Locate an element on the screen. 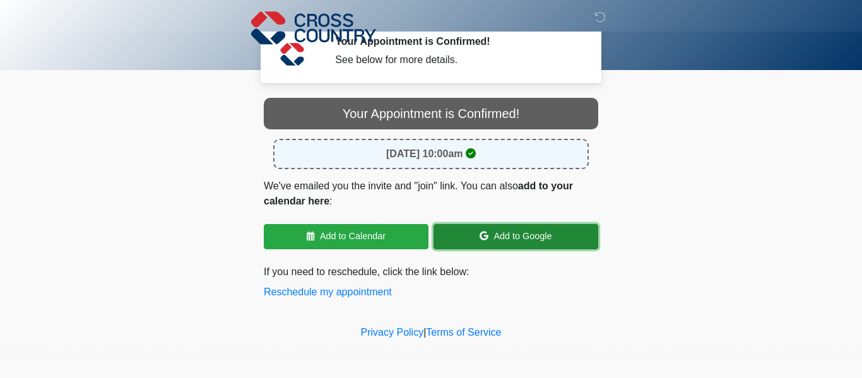  p: We've emailed you the invite and "join" link. You can also : is located at coordinates (431, 194).